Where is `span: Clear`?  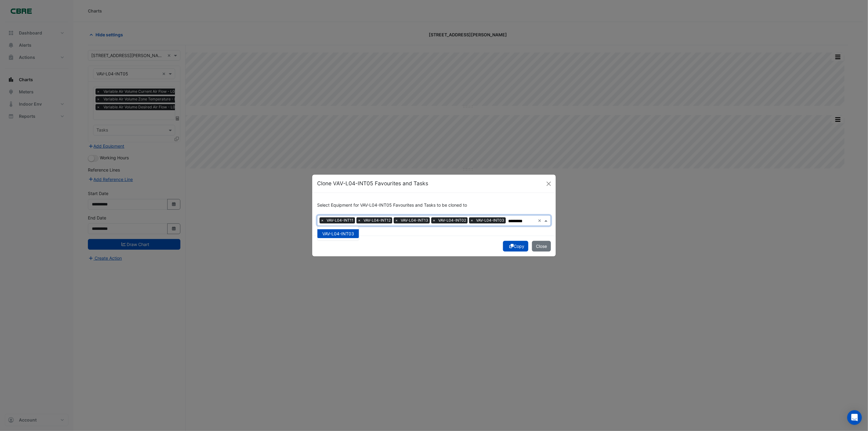
span: Clear is located at coordinates (541, 220).